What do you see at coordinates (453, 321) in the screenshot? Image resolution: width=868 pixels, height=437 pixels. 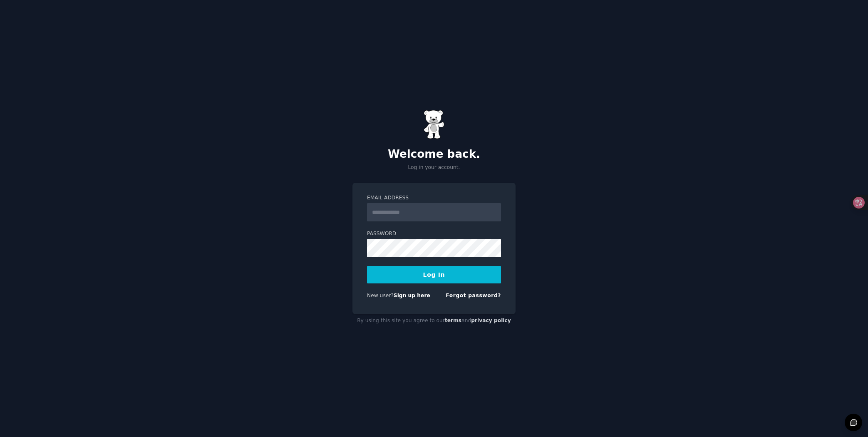 I see `a: terms` at bounding box center [453, 321].